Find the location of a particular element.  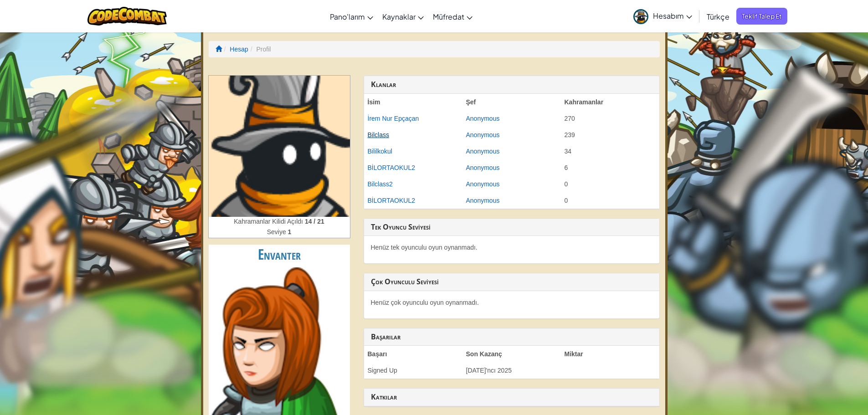

li: Profil is located at coordinates (260, 49).